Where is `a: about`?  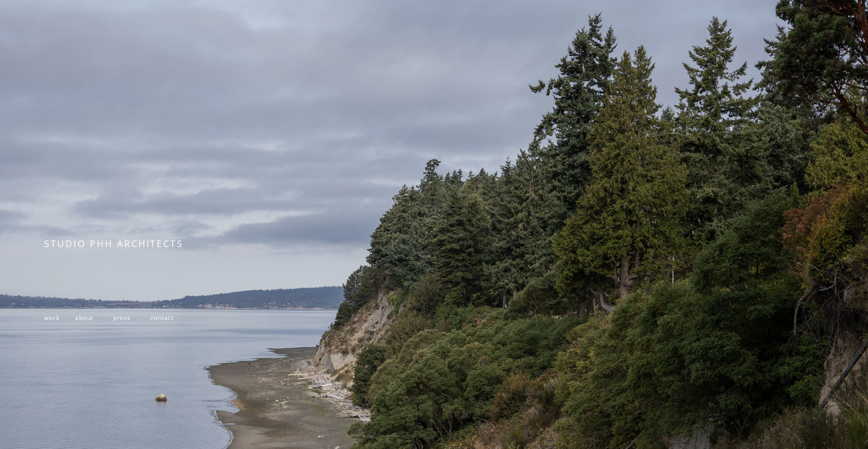
a: about is located at coordinates (84, 317).